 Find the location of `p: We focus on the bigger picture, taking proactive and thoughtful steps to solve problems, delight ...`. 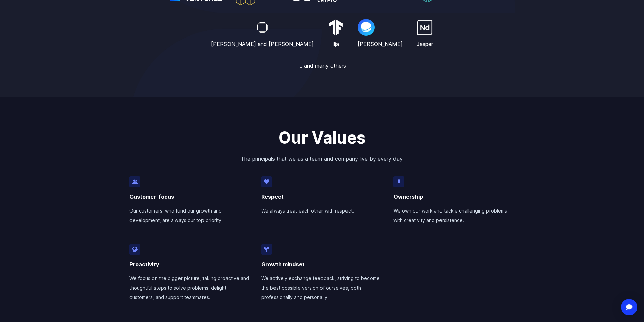

p: We focus on the bigger picture, taking proactive and thoughtful steps to solve problems, delight ... is located at coordinates (190, 285).